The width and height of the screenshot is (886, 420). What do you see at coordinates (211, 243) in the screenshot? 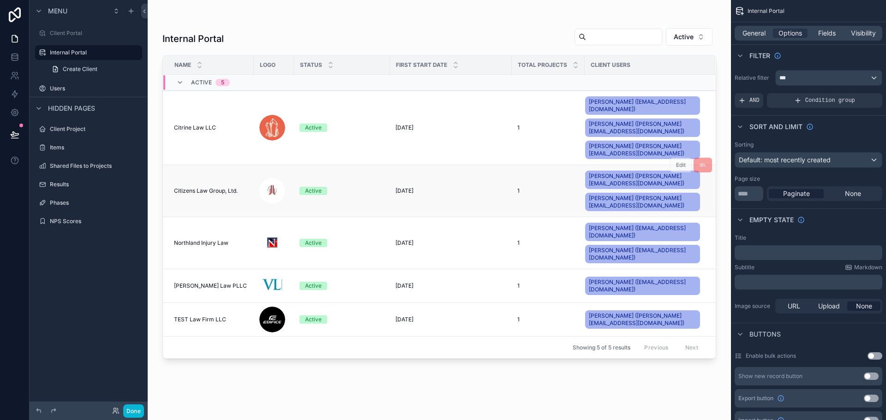
I see `a: Northland Injury Law` at bounding box center [211, 243].